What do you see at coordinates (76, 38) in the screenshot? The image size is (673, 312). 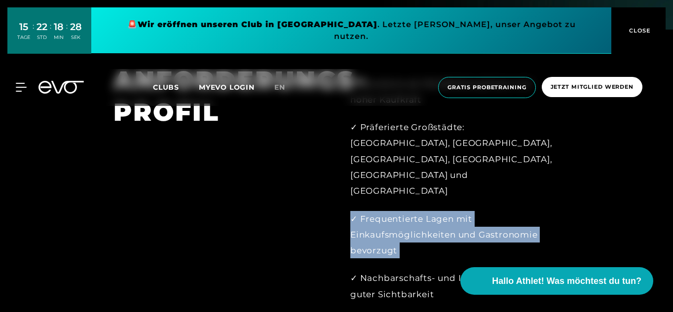 I see `div: SEK` at bounding box center [76, 38].